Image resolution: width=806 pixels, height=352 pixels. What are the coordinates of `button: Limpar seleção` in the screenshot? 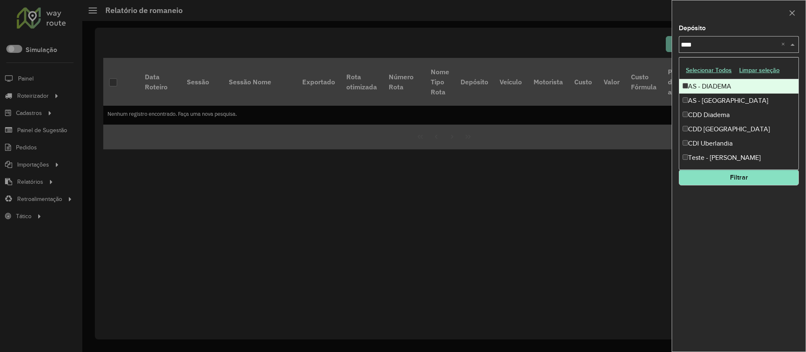 It's located at (759, 70).